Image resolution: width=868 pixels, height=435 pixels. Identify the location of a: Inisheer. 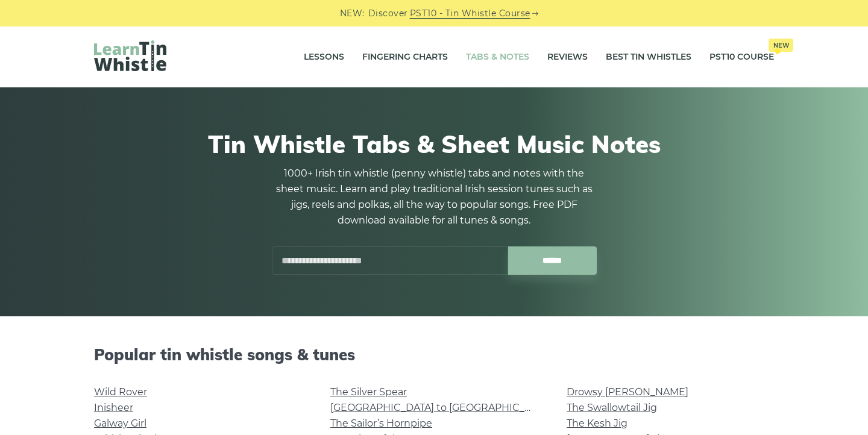
(113, 407).